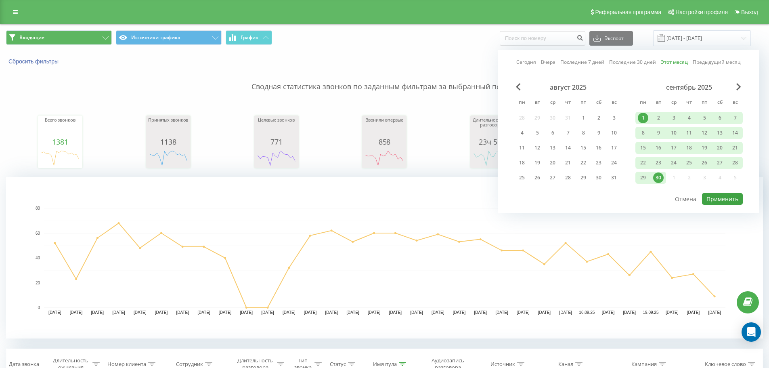 The height and width of the screenshot is (368, 769). Describe the element at coordinates (658, 148) in the screenshot. I see `div: 16` at that location.